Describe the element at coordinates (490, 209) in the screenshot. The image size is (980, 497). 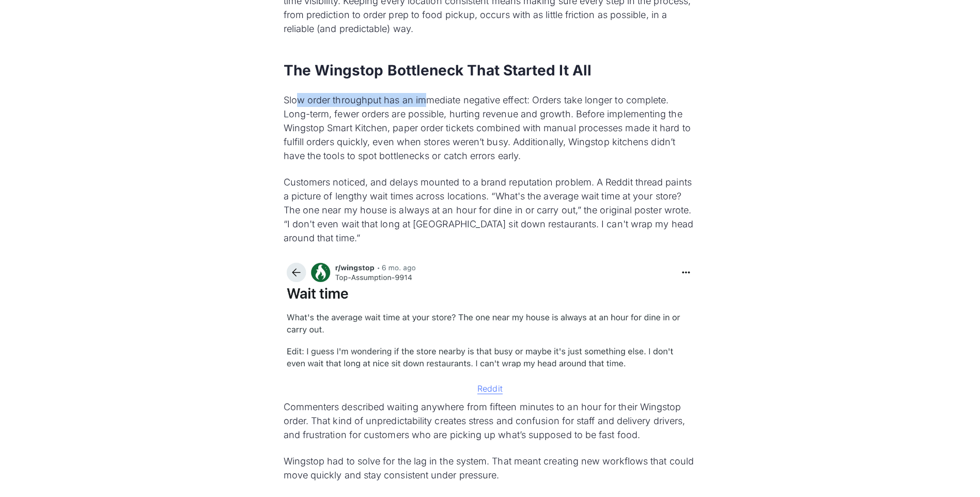
I see `p: Customers noticed, and delays mounted to a brand reputation problem. A Reddit thread paints a pic...` at that location.